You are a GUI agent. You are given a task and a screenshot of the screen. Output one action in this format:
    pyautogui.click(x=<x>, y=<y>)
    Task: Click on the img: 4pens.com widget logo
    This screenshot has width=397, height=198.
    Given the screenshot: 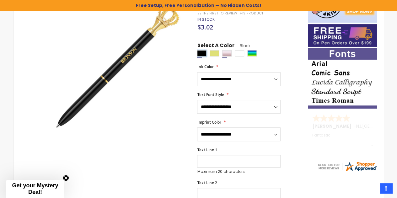 What is the action you would take?
    pyautogui.click(x=347, y=166)
    